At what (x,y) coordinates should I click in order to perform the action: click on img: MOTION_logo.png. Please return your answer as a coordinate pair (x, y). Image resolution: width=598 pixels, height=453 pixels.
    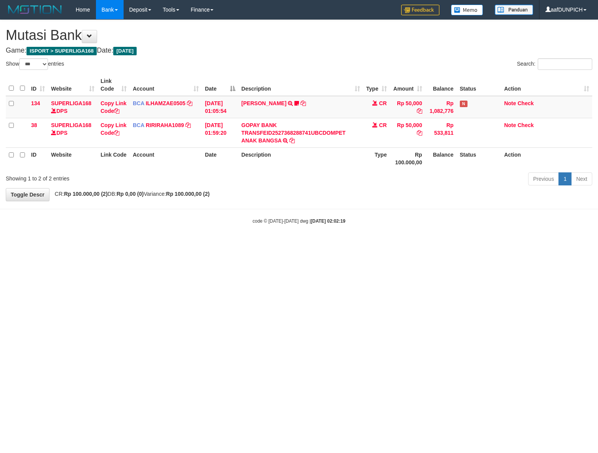
    Looking at the image, I should click on (35, 10).